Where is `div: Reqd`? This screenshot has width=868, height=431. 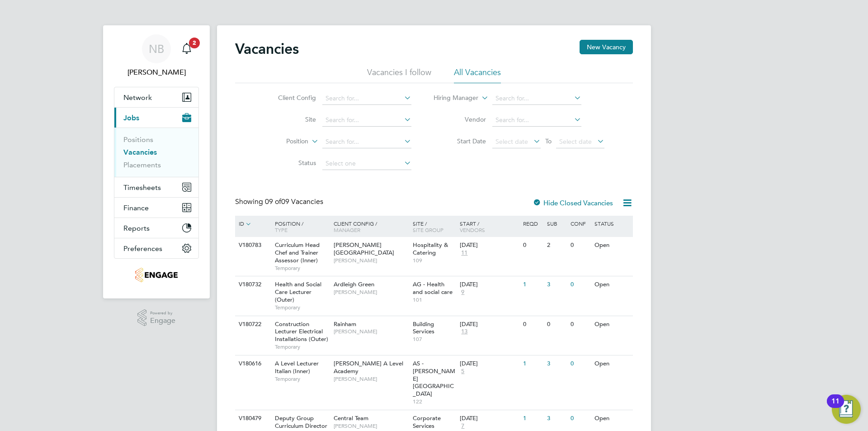
div: Reqd is located at coordinates (532, 223).